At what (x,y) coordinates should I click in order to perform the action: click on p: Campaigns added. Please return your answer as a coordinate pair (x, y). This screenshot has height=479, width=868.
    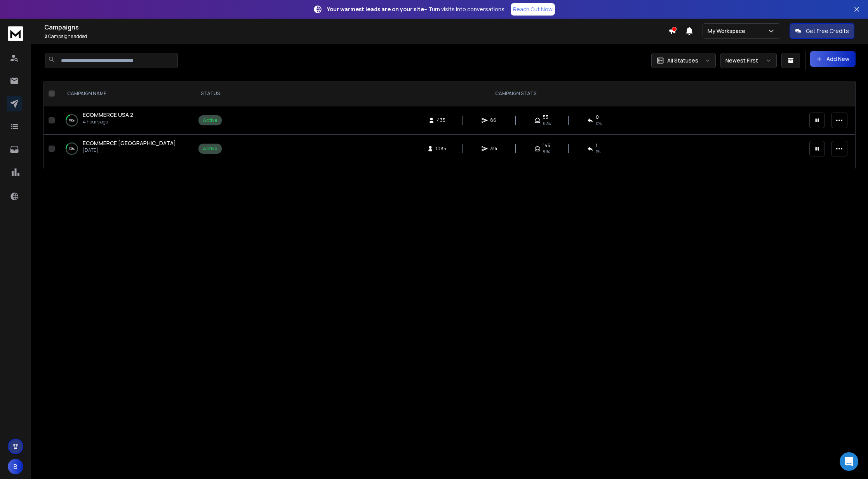
    Looking at the image, I should click on (356, 37).